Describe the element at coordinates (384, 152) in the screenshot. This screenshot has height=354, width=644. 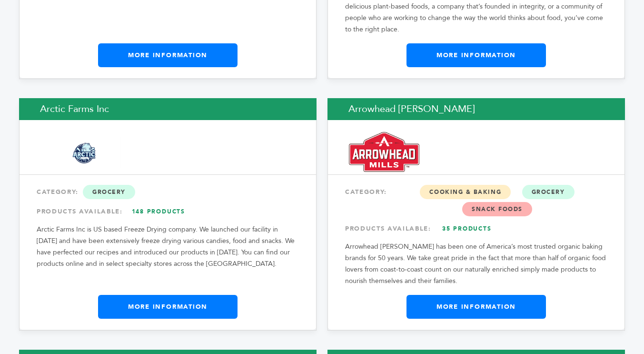
I see `img: Arrowhead Mills` at that location.